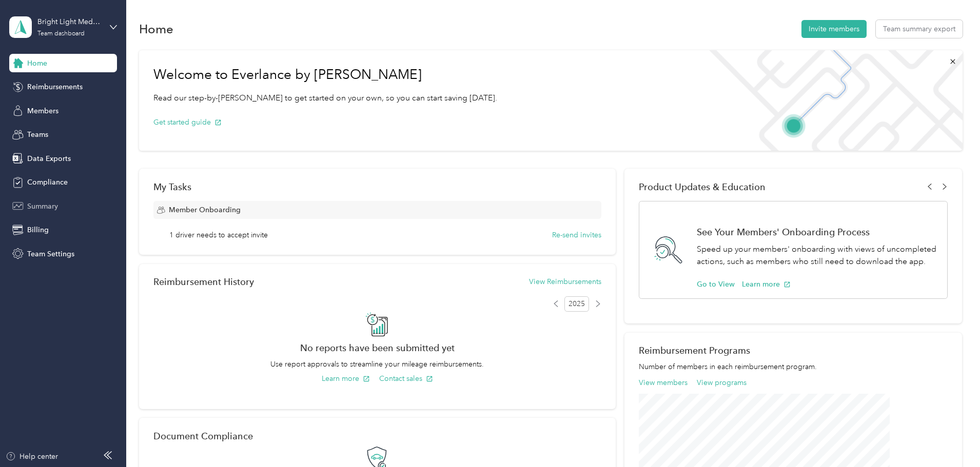 The height and width of the screenshot is (467, 980). Describe the element at coordinates (156, 29) in the screenshot. I see `h1: Home` at that location.